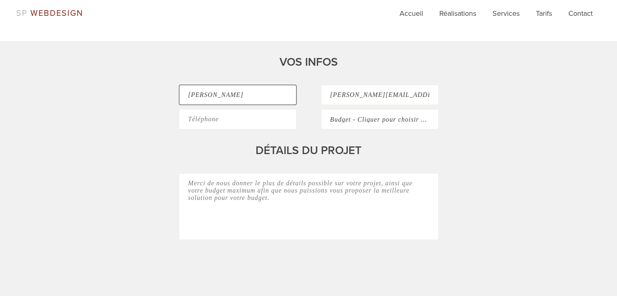 The image size is (617, 296). I want to click on span: WEBDESIGN, so click(57, 13).